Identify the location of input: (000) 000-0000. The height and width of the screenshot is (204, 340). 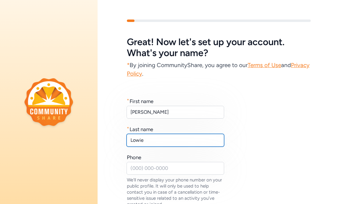
(176, 169).